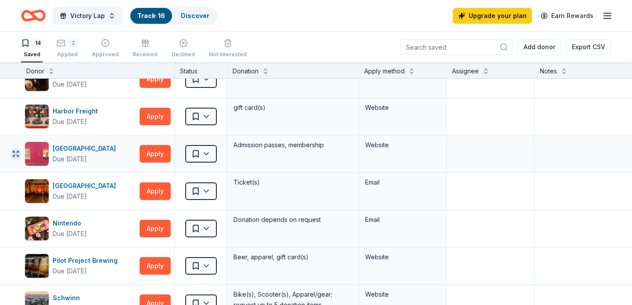 The height and width of the screenshot is (305, 632). What do you see at coordinates (70, 297) in the screenshot?
I see `div: Schwinn` at bounding box center [70, 297].